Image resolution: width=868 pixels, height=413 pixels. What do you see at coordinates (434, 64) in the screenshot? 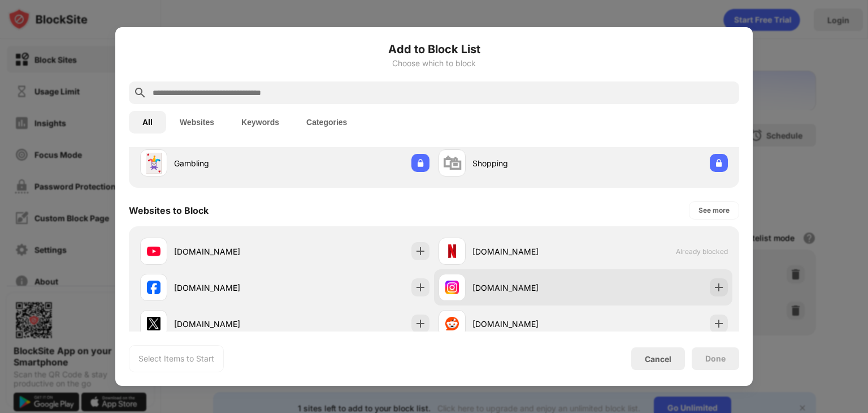
I see `div: Choose which to block` at bounding box center [434, 64].